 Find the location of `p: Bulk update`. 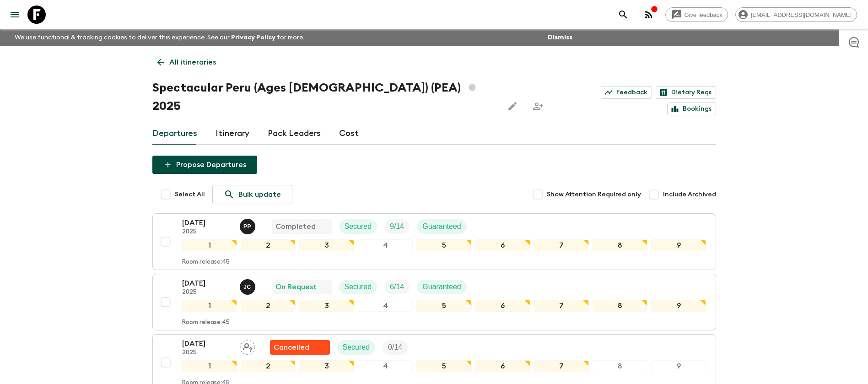

p: Bulk update is located at coordinates (259, 195).